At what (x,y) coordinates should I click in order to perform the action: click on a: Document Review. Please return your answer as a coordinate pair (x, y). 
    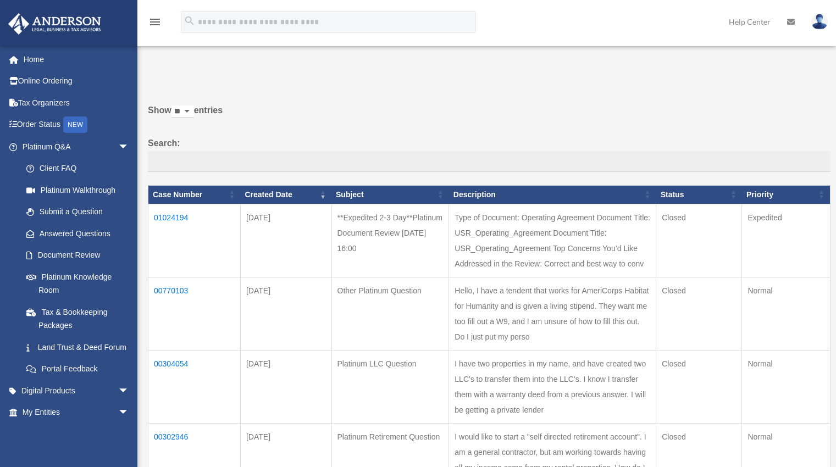
    Looking at the image, I should click on (78, 256).